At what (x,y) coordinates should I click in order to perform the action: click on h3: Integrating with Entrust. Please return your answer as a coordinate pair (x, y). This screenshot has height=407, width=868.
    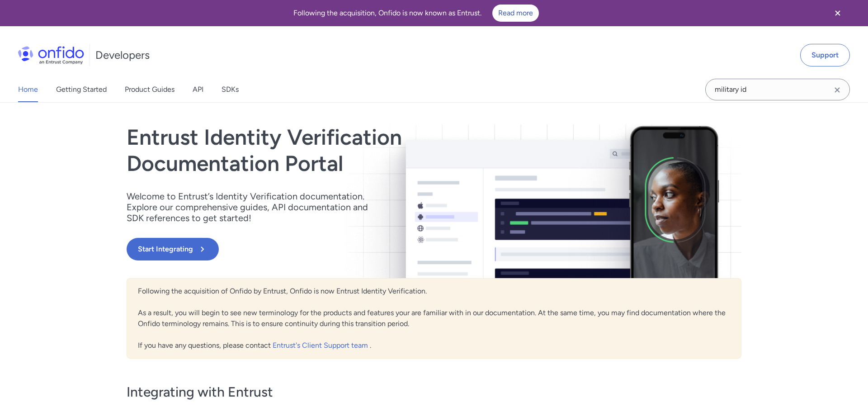
    Looking at the image, I should click on (434, 392).